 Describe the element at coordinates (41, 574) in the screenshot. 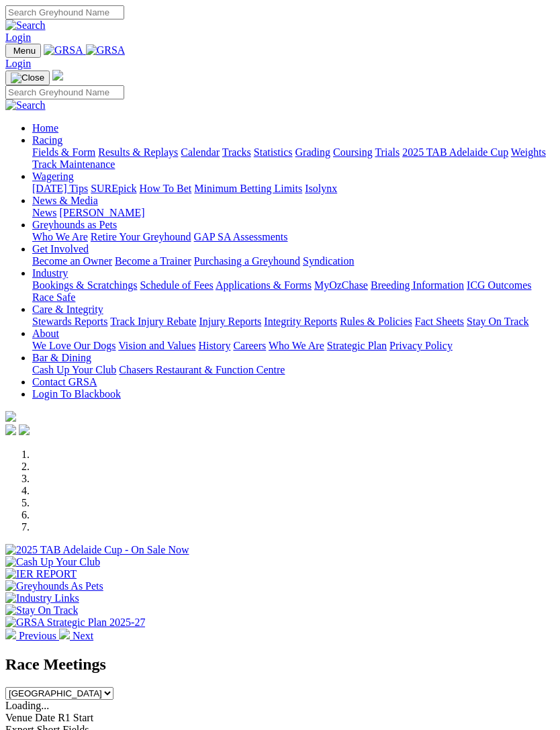

I see `img: IER REPORT` at that location.